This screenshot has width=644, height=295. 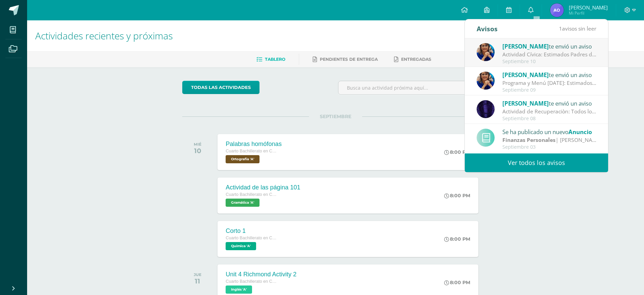 I want to click on span: Actividades recientes y próximas, so click(x=104, y=35).